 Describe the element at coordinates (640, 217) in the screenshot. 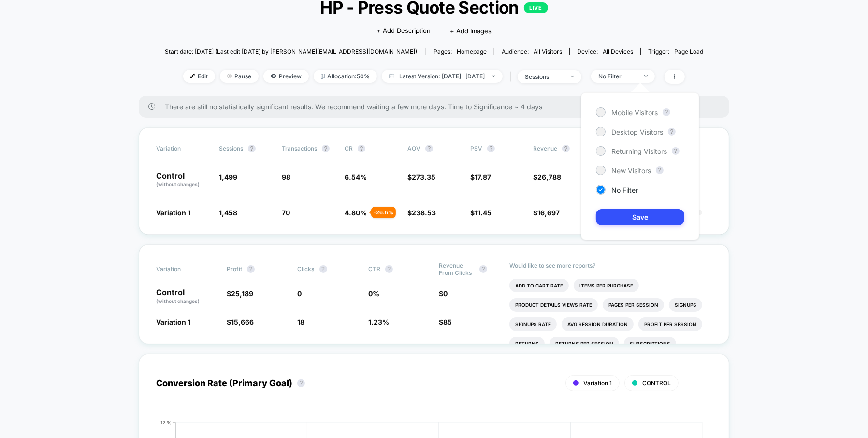

I see `button: Save` at that location.